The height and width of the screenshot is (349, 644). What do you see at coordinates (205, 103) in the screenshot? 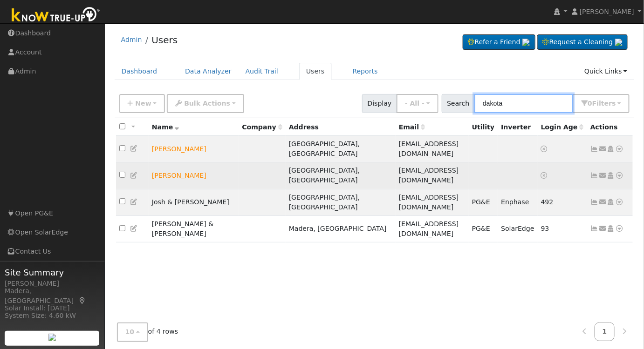
I see `button: Bulk Actions` at bounding box center [205, 103].